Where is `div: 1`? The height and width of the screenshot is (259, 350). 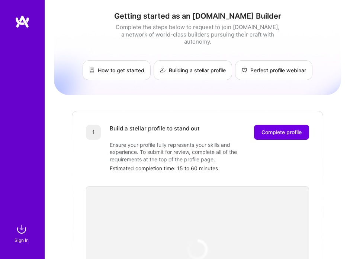 div: 1 is located at coordinates (93, 132).